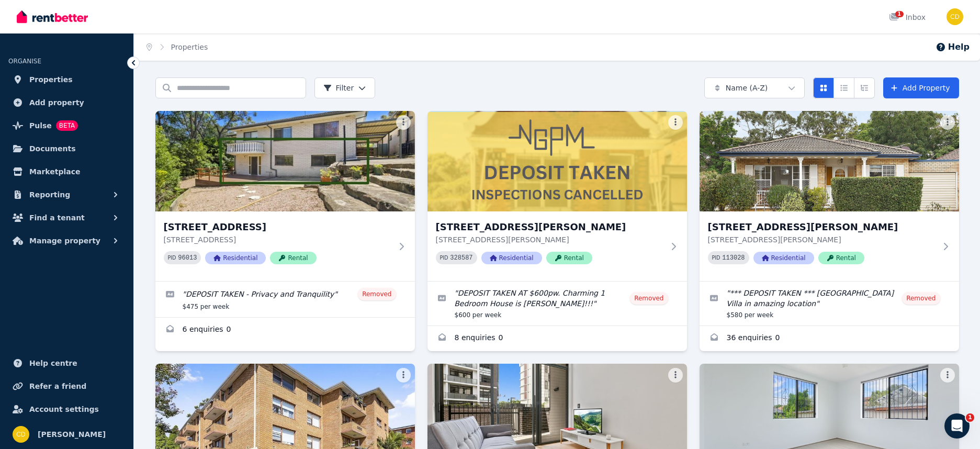  What do you see at coordinates (66, 364) in the screenshot?
I see `a: Help centre` at bounding box center [66, 364].